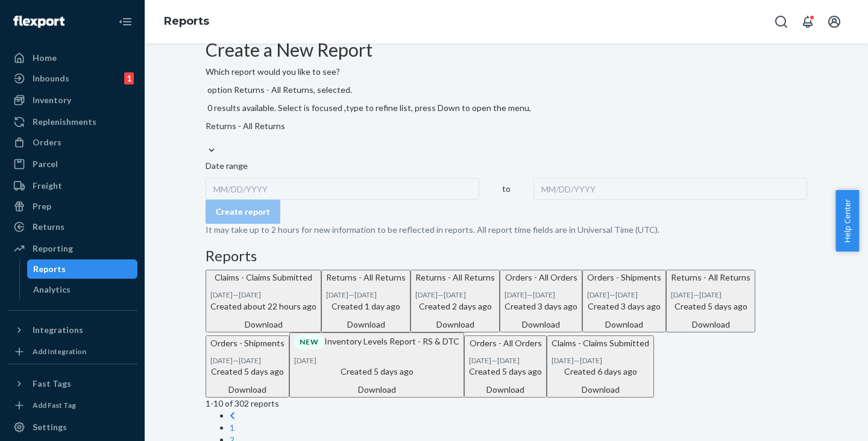 This screenshot has width=868, height=441. Describe the element at coordinates (52, 384) in the screenshot. I see `div: Fast Tags` at that location.